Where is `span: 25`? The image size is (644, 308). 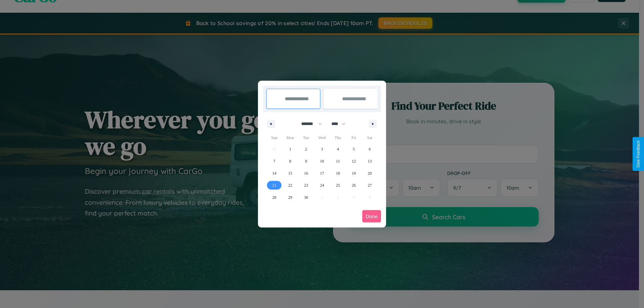 span: 25 is located at coordinates (338, 185).